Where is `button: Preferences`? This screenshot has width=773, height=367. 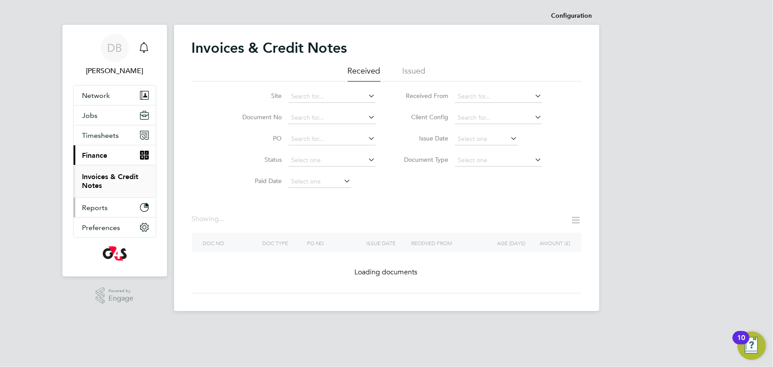
button: Preferences is located at coordinates (115, 227).